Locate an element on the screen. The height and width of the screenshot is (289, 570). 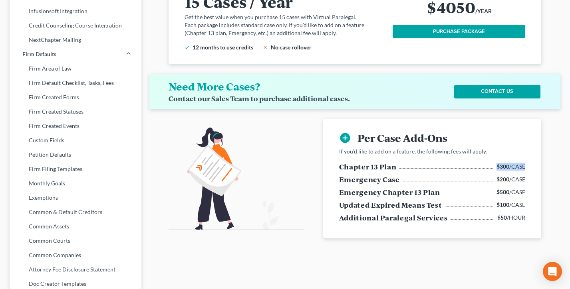
b: $50 is located at coordinates (502, 218).